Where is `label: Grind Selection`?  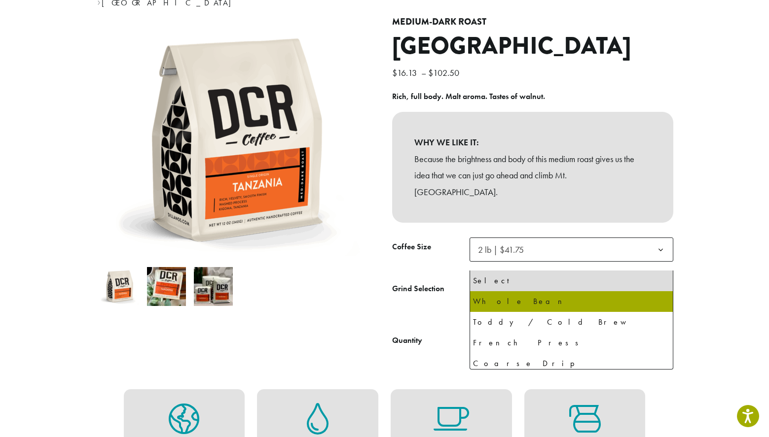 label: Grind Selection is located at coordinates (430, 289).